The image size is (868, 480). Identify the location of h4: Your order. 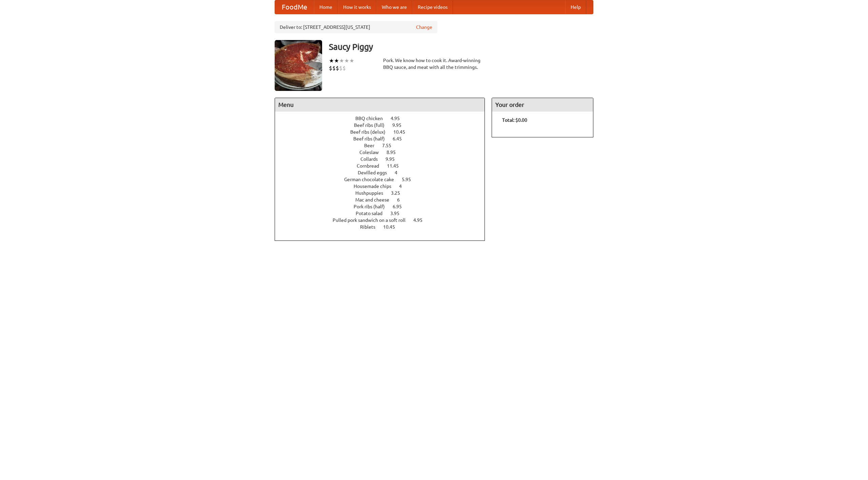
(543, 105).